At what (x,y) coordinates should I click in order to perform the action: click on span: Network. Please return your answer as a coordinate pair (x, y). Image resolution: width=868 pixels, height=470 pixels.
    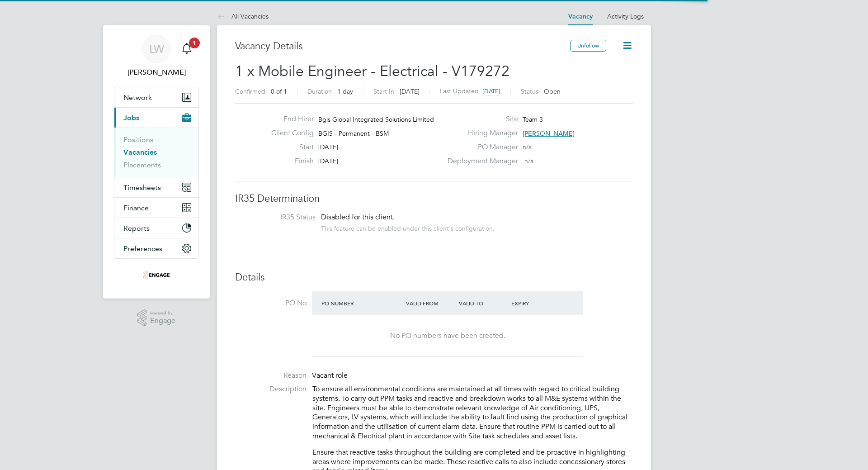
    Looking at the image, I should click on (137, 97).